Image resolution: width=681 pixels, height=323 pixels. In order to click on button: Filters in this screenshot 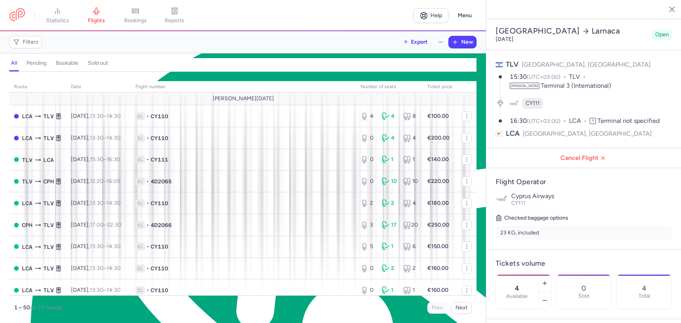, I will do `click(25, 42)`.